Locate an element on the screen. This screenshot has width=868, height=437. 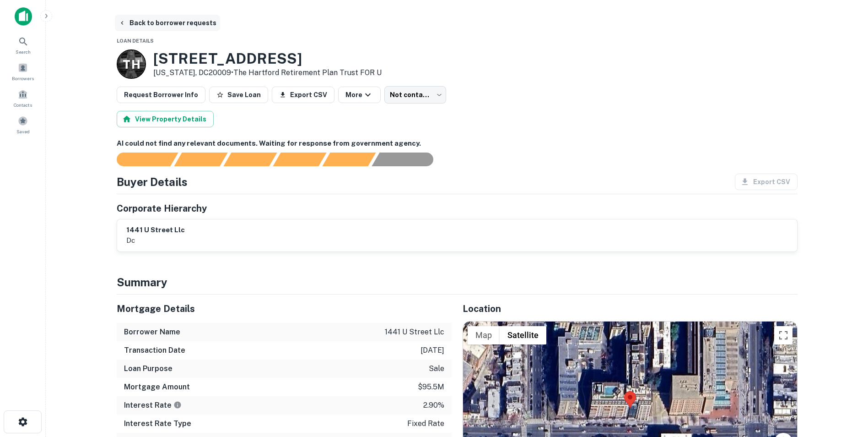
a: Saved is located at coordinates (23, 124).